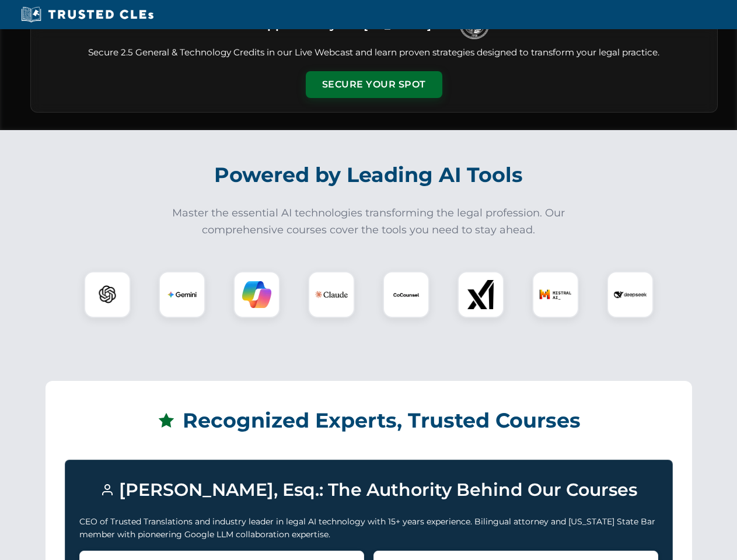 The width and height of the screenshot is (737, 560). Describe the element at coordinates (480, 294) in the screenshot. I see `img: xAI Logo` at that location.